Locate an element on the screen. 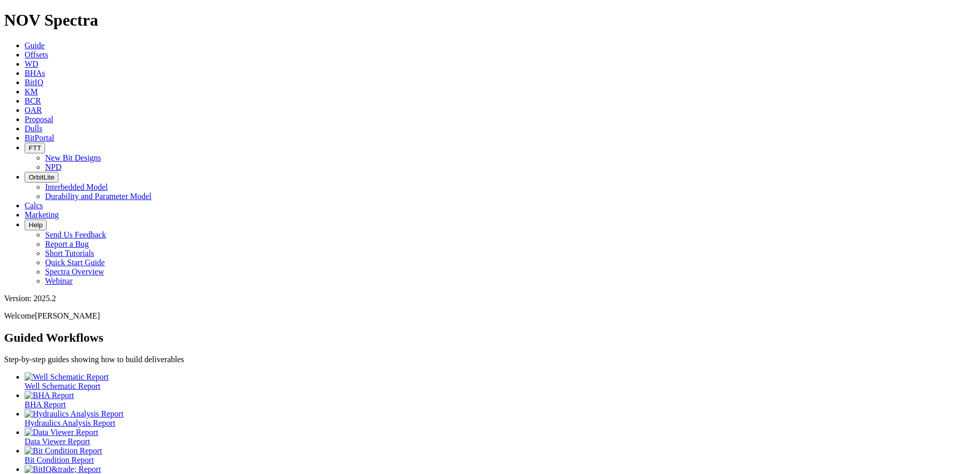 The height and width of the screenshot is (474, 980). a: Send Us Feedback is located at coordinates (75, 235).